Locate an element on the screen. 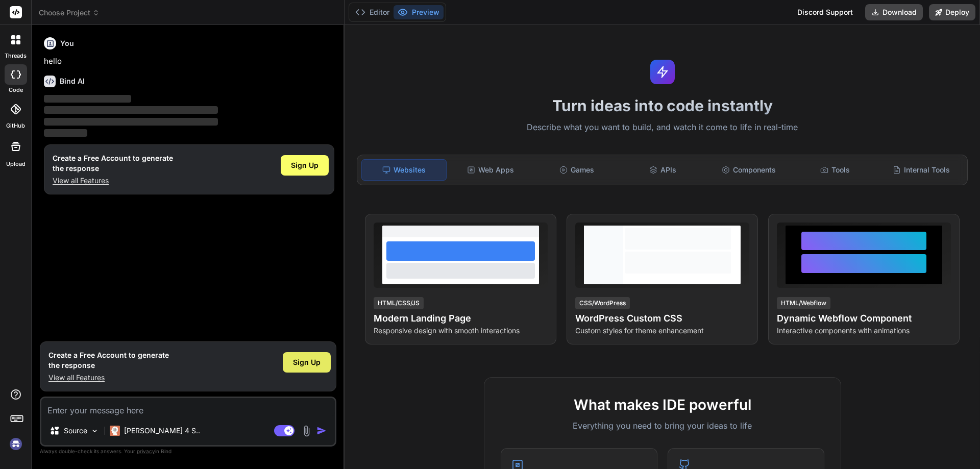  button: Deploy is located at coordinates (952, 12).